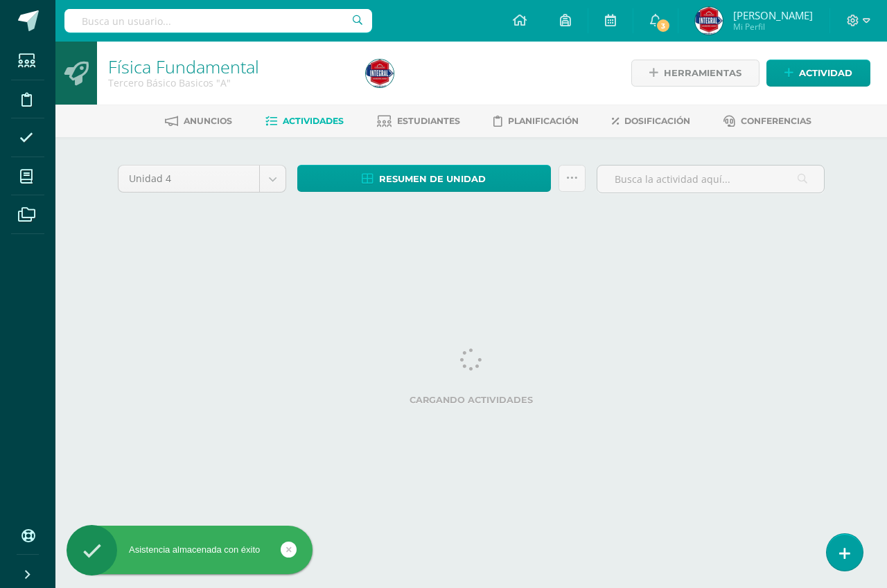 The width and height of the screenshot is (887, 588). What do you see at coordinates (189, 550) in the screenshot?
I see `div: Asistencia almacenada con éxito` at bounding box center [189, 550].